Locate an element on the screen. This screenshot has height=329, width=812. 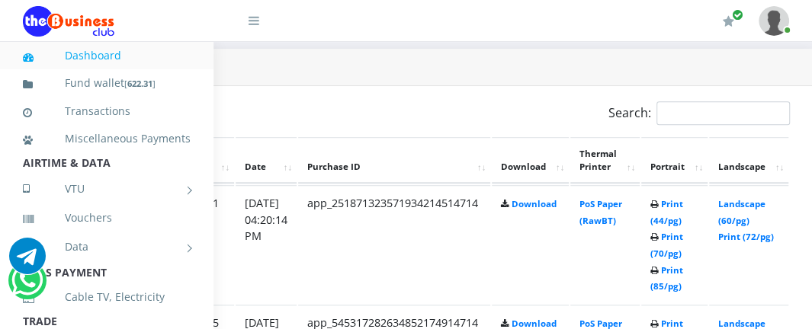
th: Purchase ID: activate to sort column ascending is located at coordinates (394, 161).